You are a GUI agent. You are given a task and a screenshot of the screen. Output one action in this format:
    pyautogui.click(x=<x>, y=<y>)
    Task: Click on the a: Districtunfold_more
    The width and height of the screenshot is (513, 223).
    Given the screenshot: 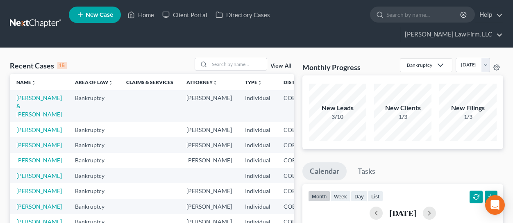 What is the action you would take?
    pyautogui.click(x=297, y=82)
    